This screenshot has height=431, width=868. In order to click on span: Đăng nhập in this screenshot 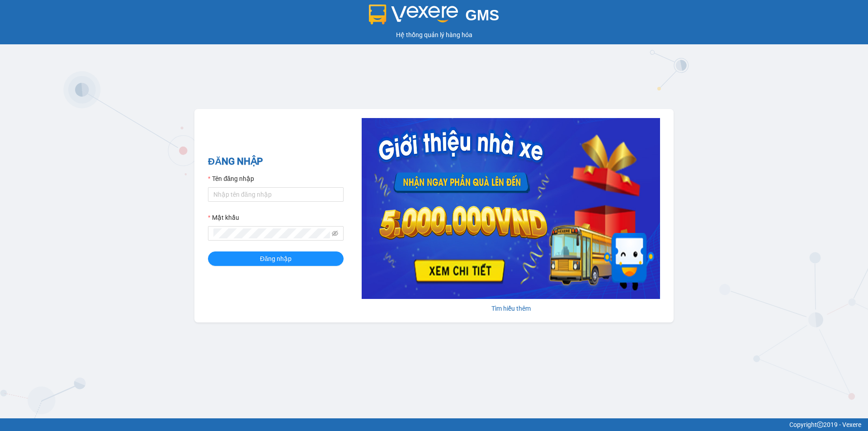, I will do `click(276, 259)`.